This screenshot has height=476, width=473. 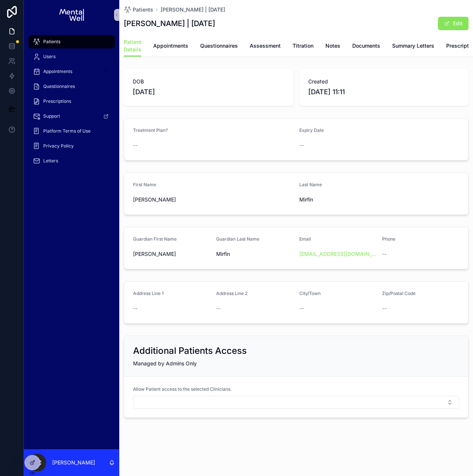 I want to click on span: Expiry Date, so click(x=312, y=130).